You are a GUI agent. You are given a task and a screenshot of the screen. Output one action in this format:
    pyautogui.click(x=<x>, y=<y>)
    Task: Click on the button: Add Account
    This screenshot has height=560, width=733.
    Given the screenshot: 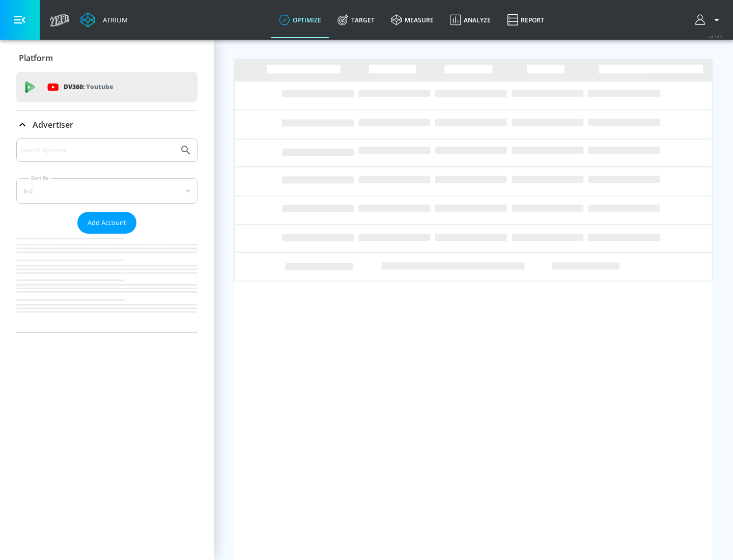 What is the action you would take?
    pyautogui.click(x=107, y=223)
    